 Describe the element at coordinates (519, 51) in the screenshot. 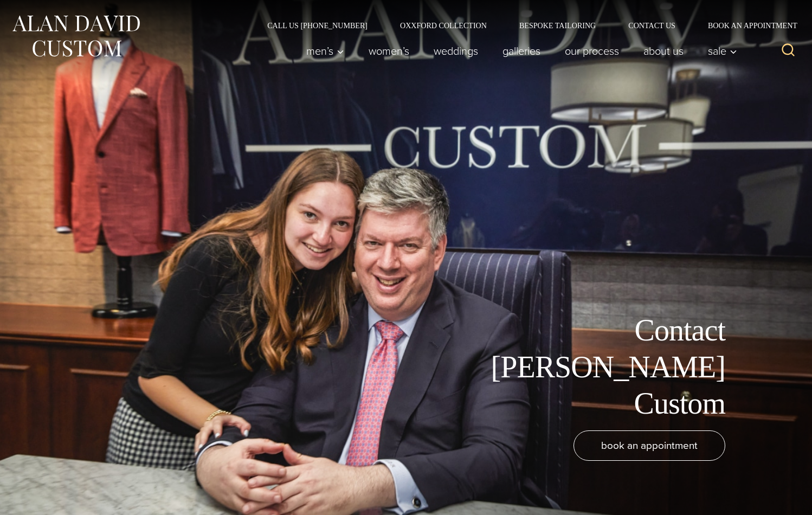

I see `nav: Primary Navigation` at that location.